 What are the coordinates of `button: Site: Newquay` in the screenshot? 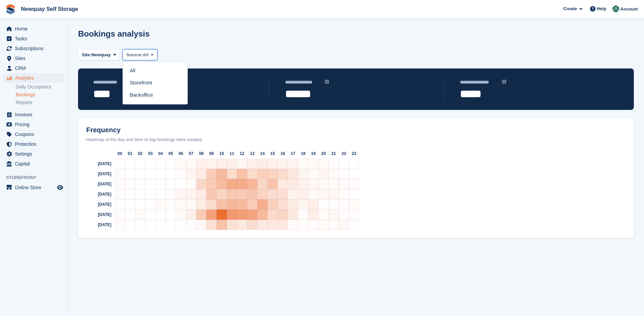 It's located at (99, 55).